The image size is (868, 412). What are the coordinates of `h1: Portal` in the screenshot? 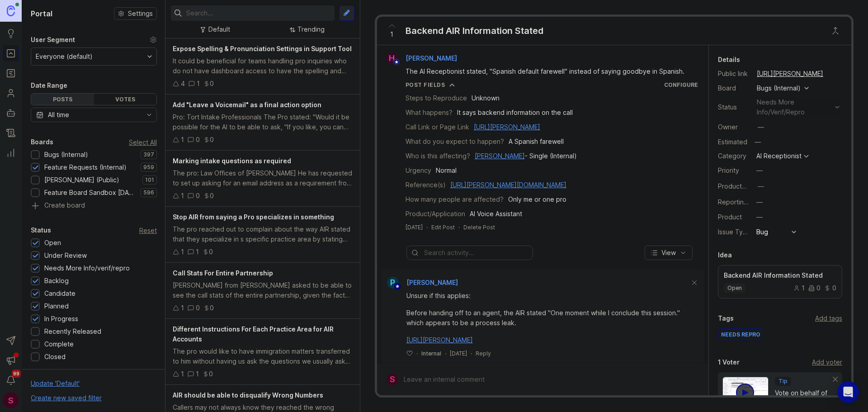 It's located at (41, 14).